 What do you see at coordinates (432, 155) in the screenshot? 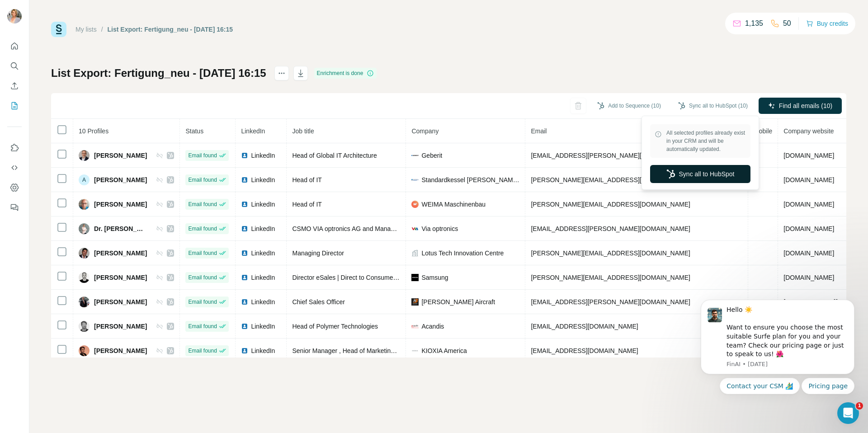
I see `span: Geberit` at bounding box center [432, 155].